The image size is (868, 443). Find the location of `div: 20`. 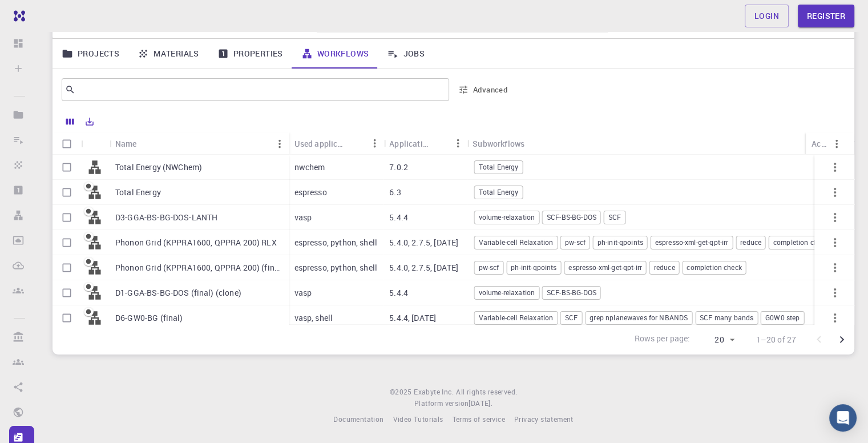

div: 20 is located at coordinates (716, 340).